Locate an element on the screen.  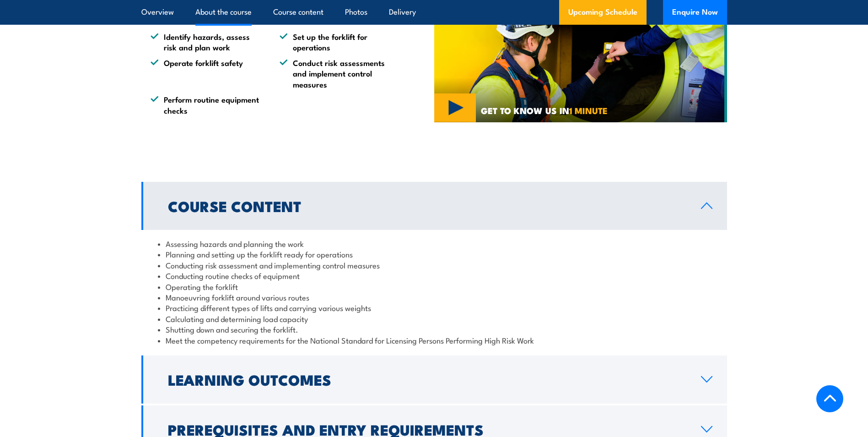
li: Perform routine equipment checks is located at coordinates (207, 104).